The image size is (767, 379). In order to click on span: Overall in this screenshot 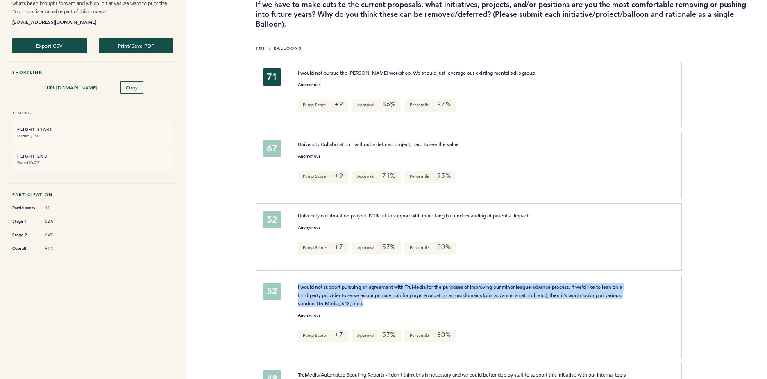, I will do `click(25, 248)`.